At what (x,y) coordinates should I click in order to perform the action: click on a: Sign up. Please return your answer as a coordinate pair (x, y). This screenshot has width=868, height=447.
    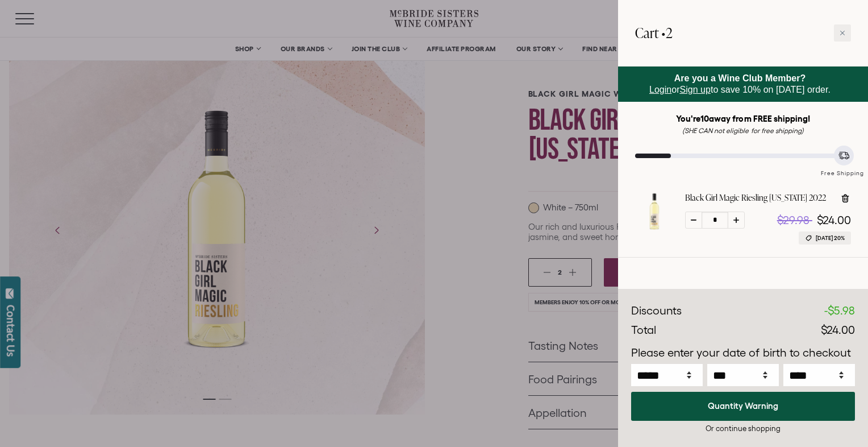
    Looking at the image, I should click on (695, 89).